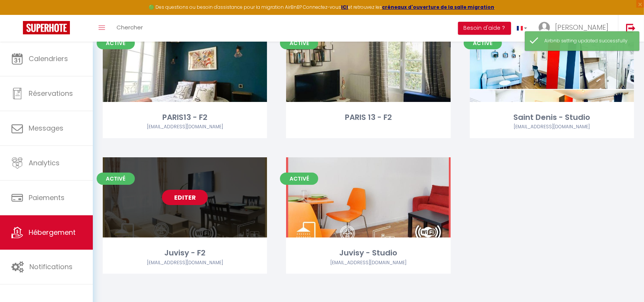 The image size is (644, 302). What do you see at coordinates (345, 7) in the screenshot?
I see `a: ICI` at bounding box center [345, 7].